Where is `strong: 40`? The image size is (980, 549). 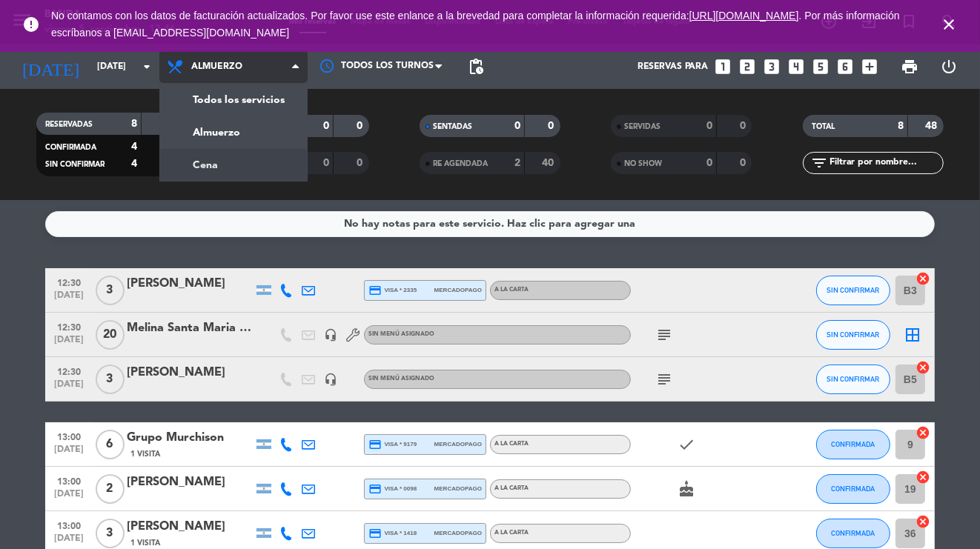
strong: 40 is located at coordinates (550, 163).